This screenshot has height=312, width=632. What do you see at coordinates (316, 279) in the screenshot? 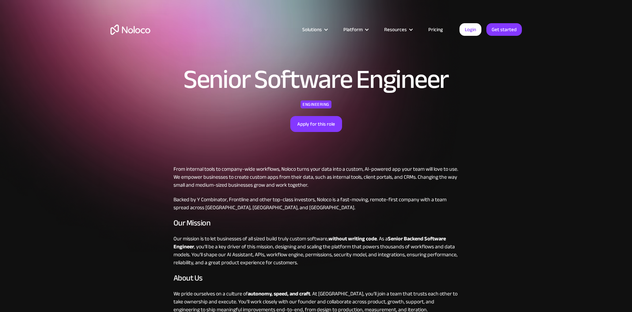
I see `h3: About Us` at bounding box center [316, 279].